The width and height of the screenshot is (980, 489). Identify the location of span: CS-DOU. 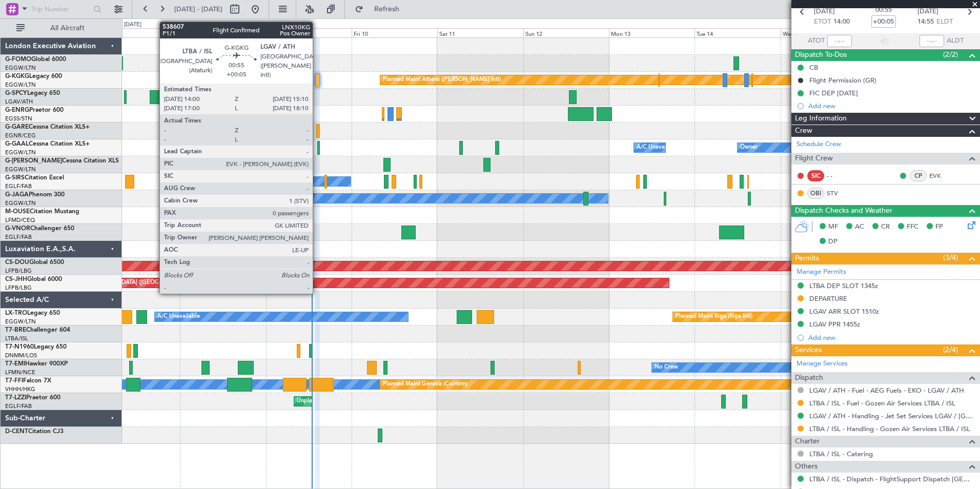
(17, 262).